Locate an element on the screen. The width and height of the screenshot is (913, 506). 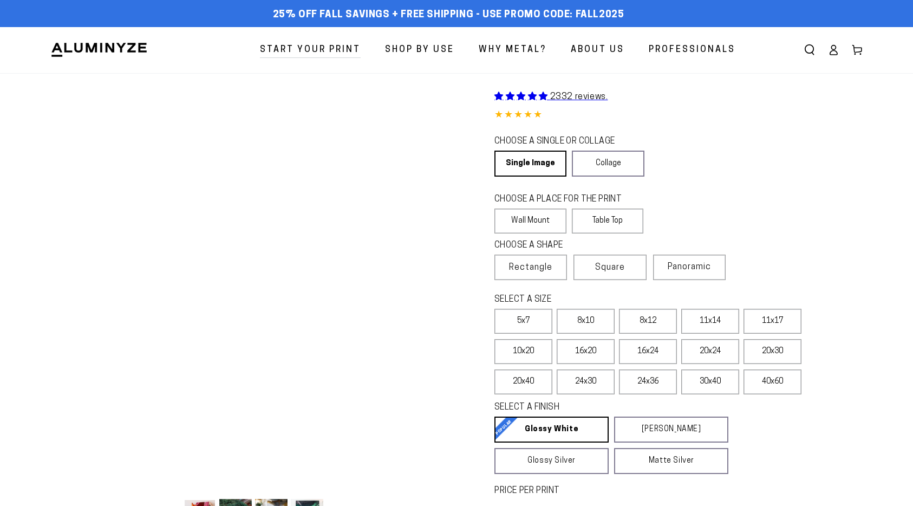
label: 5x7 is located at coordinates (523, 321).